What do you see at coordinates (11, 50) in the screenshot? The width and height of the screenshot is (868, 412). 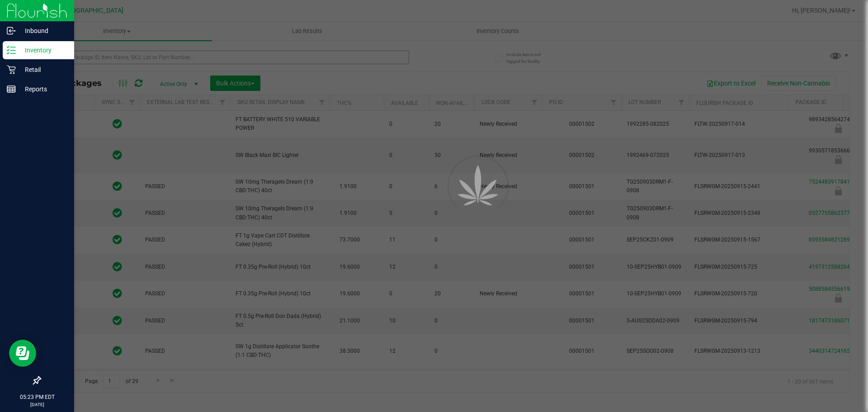 I see `inline-svg: Inventory` at bounding box center [11, 50].